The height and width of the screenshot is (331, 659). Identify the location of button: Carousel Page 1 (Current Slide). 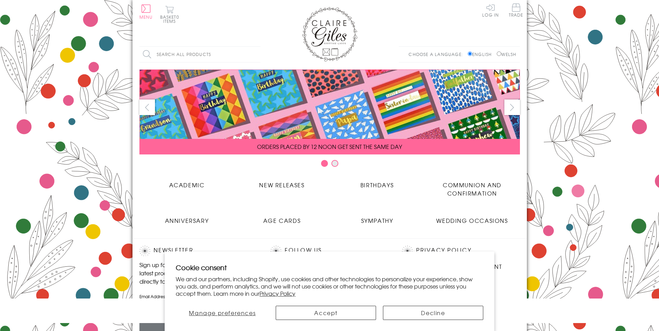
(324, 164).